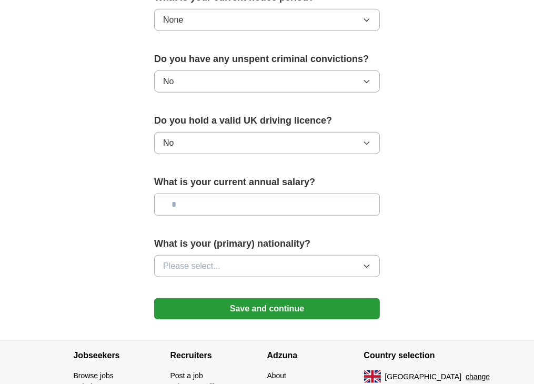  What do you see at coordinates (267, 20) in the screenshot?
I see `button: None` at bounding box center [267, 20].